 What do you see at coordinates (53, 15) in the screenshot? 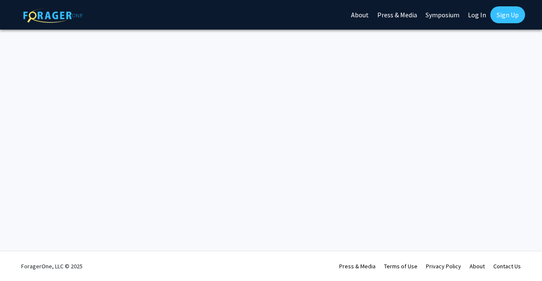
I see `img: ForagerOne Logo` at bounding box center [53, 15].